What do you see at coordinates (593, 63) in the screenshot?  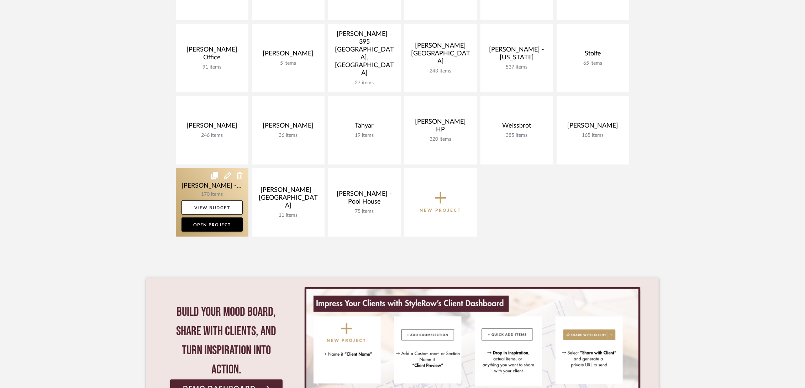 I see `div: 65 items` at bounding box center [593, 63].